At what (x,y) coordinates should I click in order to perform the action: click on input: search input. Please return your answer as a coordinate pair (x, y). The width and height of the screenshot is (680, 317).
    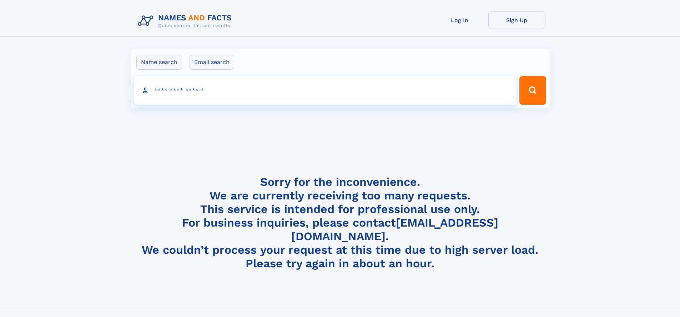
    Looking at the image, I should click on (325, 90).